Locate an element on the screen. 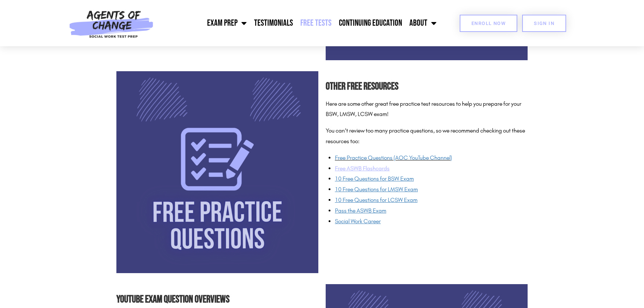 Image resolution: width=644 pixels, height=308 pixels. a: Exam Prep is located at coordinates (227, 23).